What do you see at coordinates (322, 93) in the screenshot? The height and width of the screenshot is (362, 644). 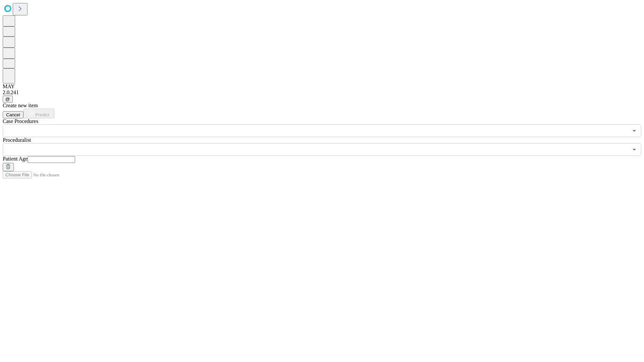 I see `div: 2.0.241` at bounding box center [322, 93].